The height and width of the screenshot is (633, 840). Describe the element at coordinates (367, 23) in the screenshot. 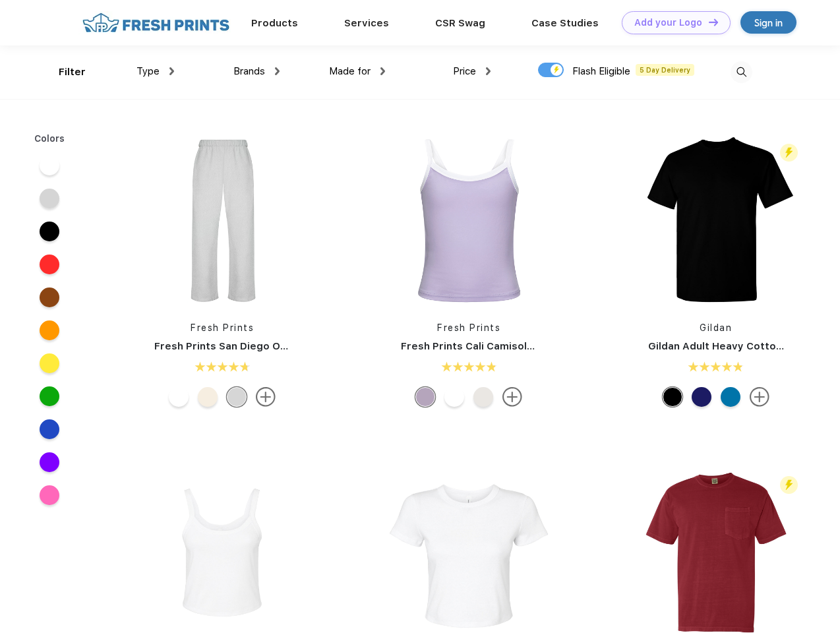

I see `a: Services` at that location.